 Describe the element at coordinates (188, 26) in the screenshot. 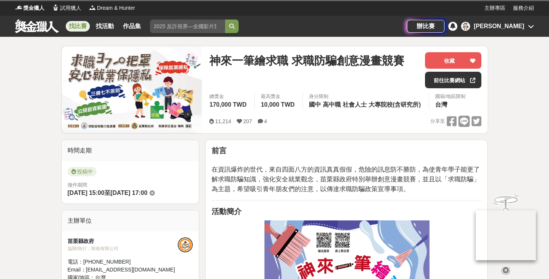

I see `input: 2025 反詐視界—全國影片競賽` at that location.